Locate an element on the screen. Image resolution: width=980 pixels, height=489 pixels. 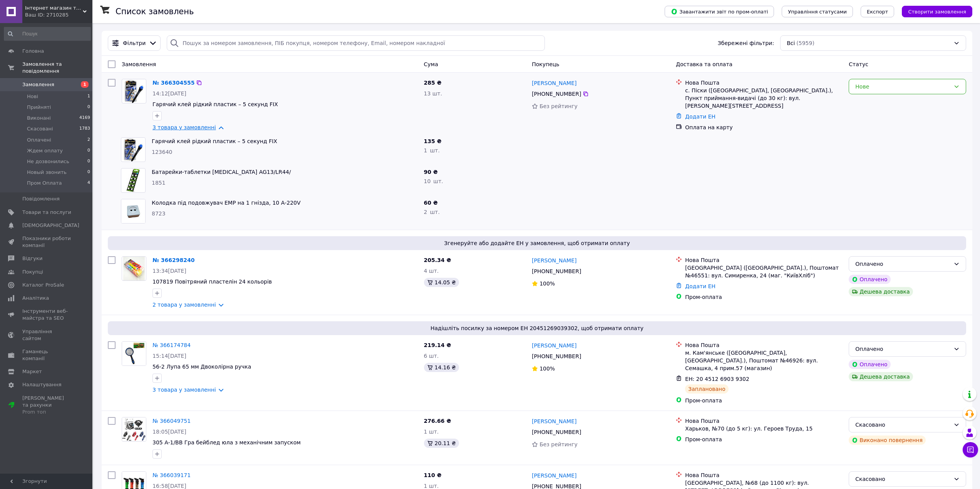
span: Фільтри is located at coordinates (134, 43).